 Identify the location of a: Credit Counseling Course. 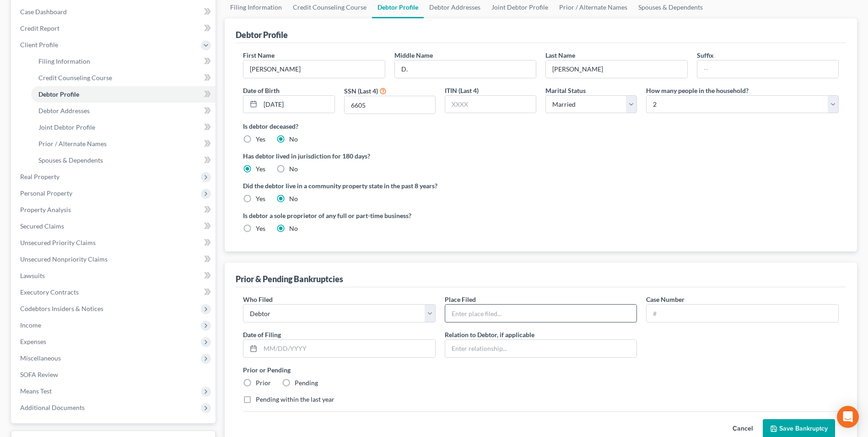
(123, 78).